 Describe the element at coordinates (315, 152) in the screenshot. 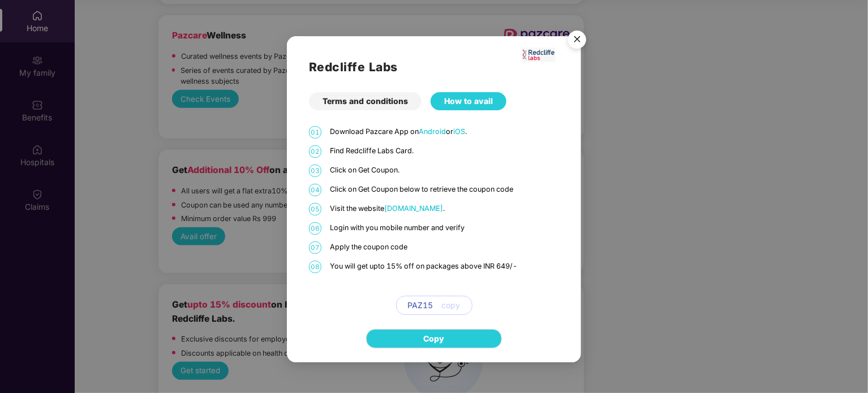

I see `span: 02` at that location.